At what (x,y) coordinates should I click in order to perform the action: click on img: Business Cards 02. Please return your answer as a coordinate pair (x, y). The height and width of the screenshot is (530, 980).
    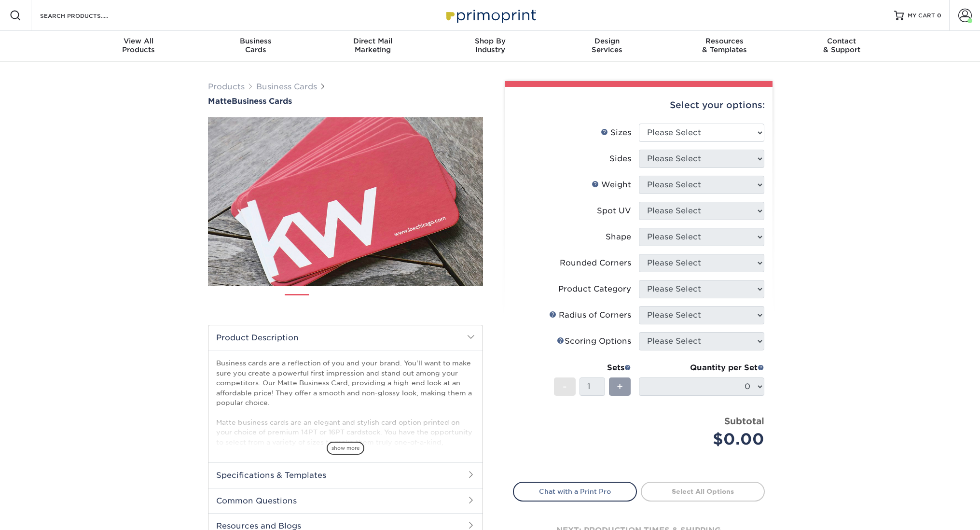
    Looking at the image, I should click on (329, 302).